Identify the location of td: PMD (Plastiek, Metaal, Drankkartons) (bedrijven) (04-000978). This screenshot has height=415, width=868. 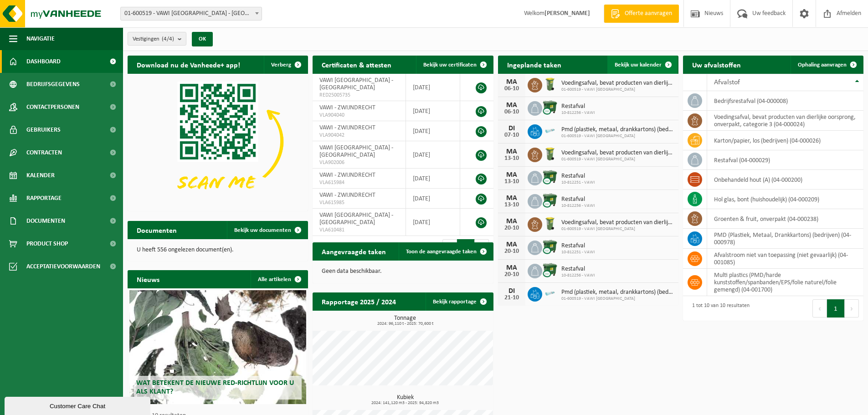
(785, 239).